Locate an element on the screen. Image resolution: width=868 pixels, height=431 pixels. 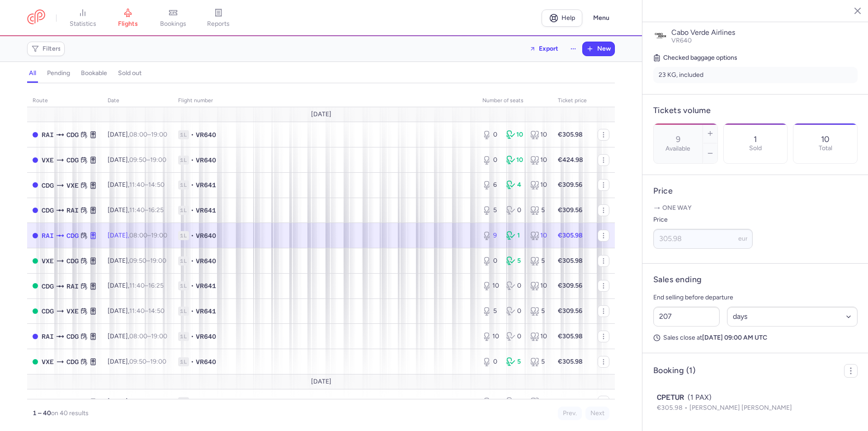
h4: Price is located at coordinates (755, 191).